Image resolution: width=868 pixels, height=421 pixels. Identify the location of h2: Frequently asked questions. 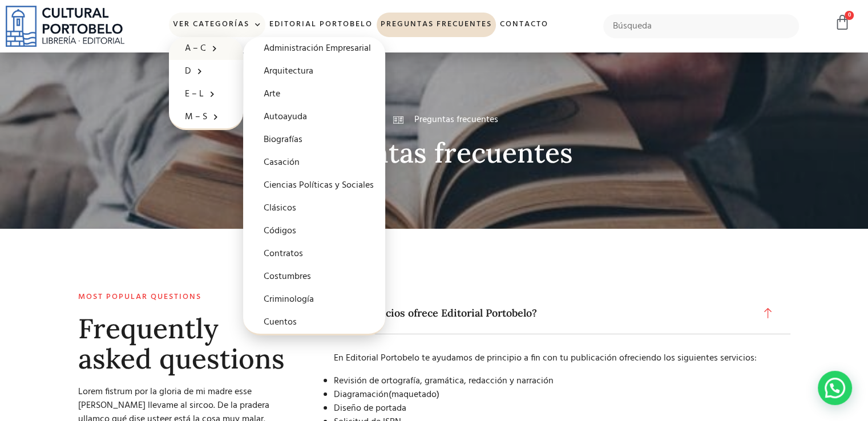
(188, 344).